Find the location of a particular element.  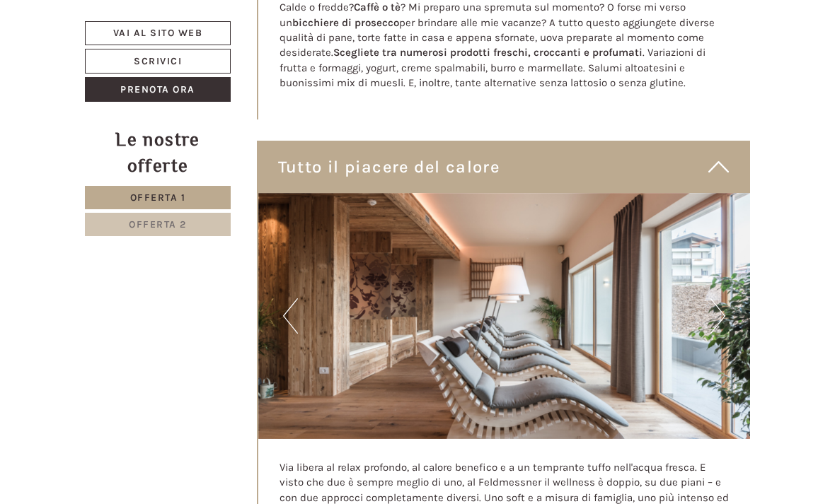

strong: Caffè o tè is located at coordinates (377, 7).